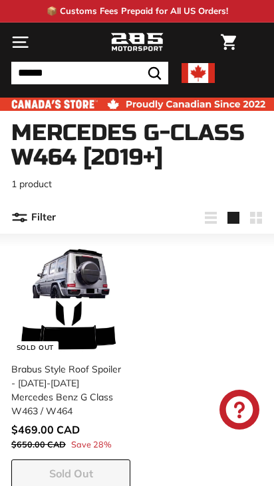  I want to click on span: $650.00 CAD, so click(39, 444).